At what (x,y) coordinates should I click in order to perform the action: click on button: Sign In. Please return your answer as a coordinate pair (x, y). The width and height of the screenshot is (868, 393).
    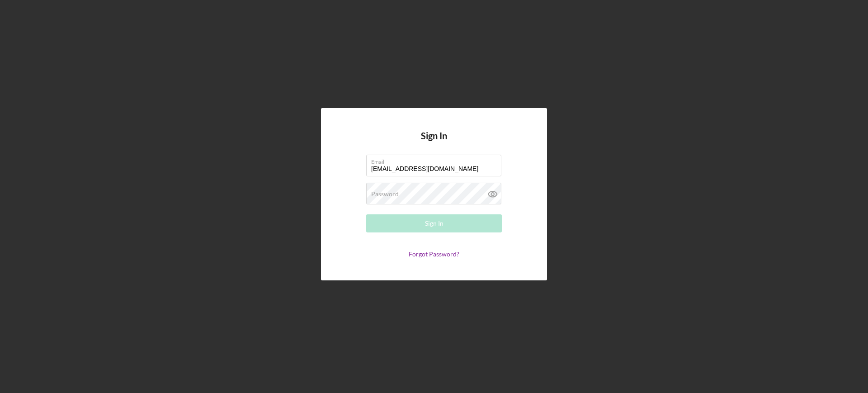
    Looking at the image, I should click on (434, 224).